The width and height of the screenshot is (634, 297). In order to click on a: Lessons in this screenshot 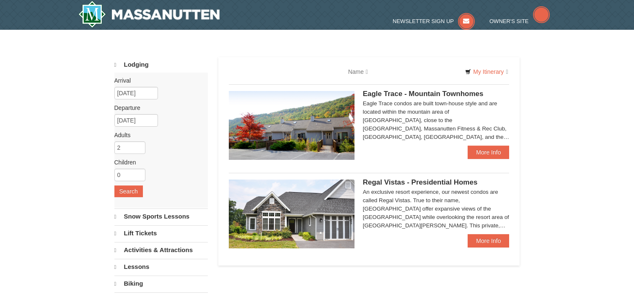, I will do `click(161, 267)`.